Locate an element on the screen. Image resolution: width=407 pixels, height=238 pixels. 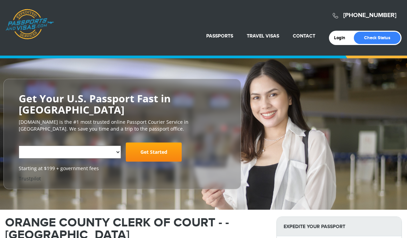
a: Check Status is located at coordinates (377, 38).